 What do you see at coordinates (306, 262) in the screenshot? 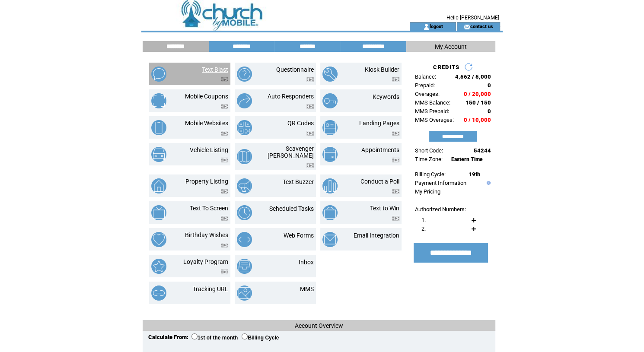
I see `a: Inbox` at bounding box center [306, 262].